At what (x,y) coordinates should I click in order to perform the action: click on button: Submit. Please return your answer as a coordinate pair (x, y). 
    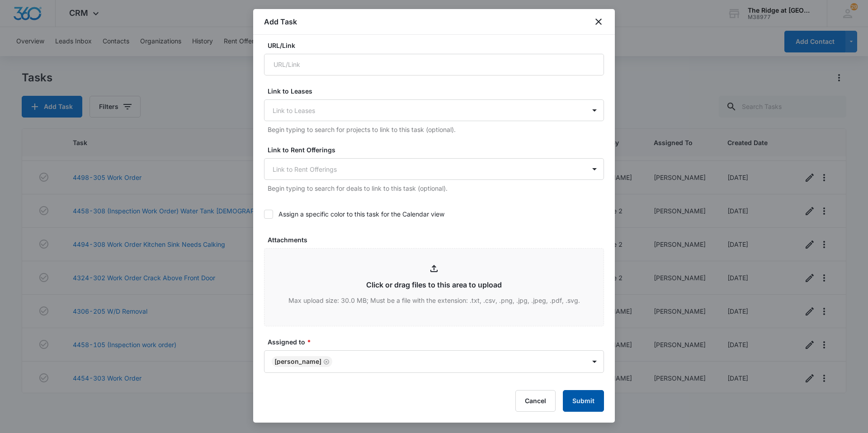
    Looking at the image, I should click on (583, 401).